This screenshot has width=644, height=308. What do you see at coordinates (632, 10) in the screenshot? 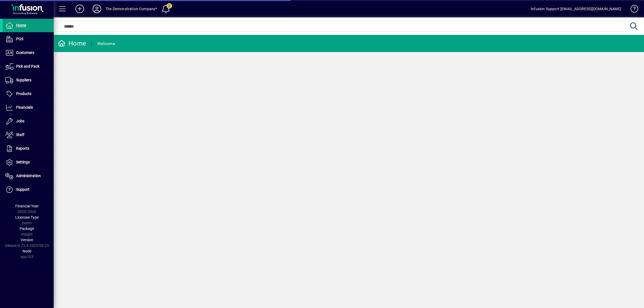
I see `a: Knowledge Base` at bounding box center [632, 10].